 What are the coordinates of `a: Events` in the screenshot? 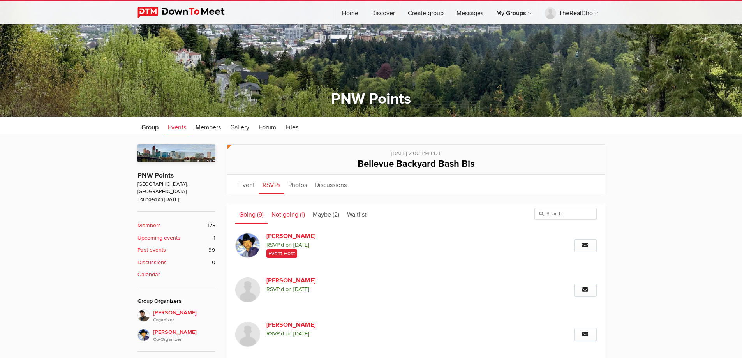 It's located at (177, 127).